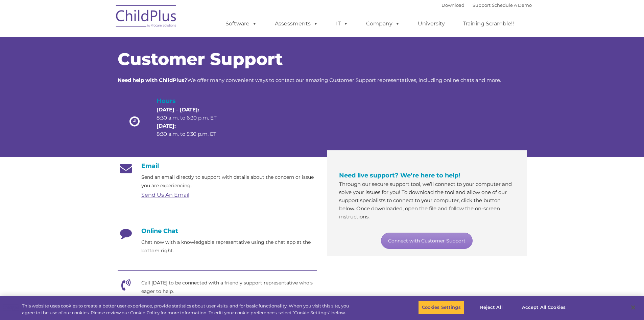  I want to click on strong: Need help with ChildPlus?, so click(152, 80).